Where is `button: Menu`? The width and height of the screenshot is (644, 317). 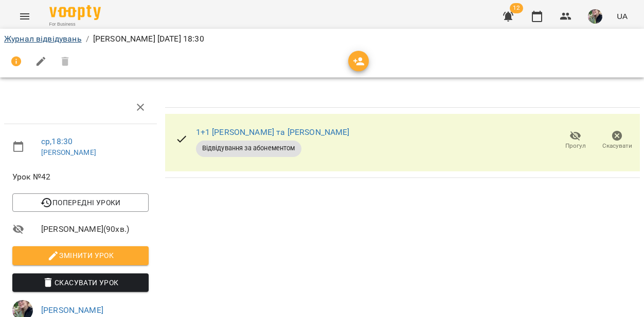 button: Menu is located at coordinates (24, 17).